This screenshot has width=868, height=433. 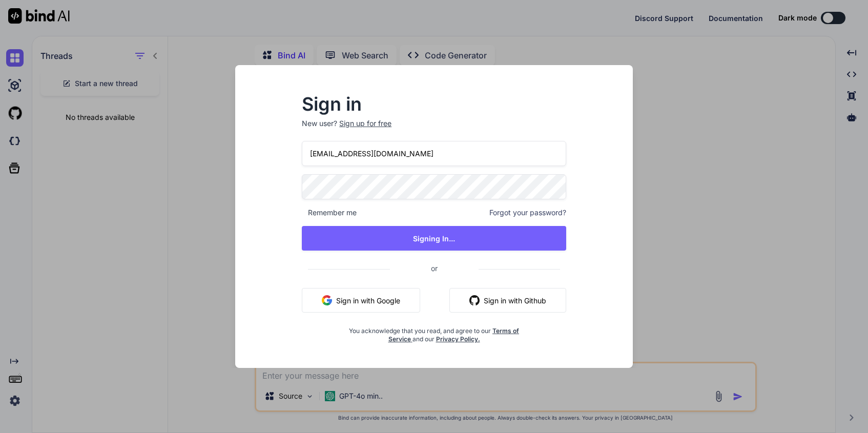 I want to click on a: Terms of Service, so click(x=454, y=335).